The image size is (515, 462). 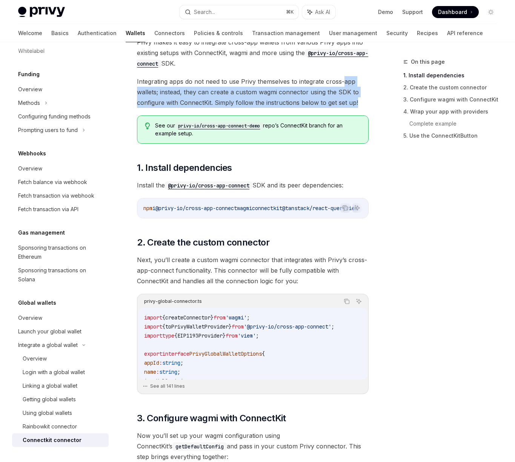 I want to click on span: viem, so click(x=351, y=208).